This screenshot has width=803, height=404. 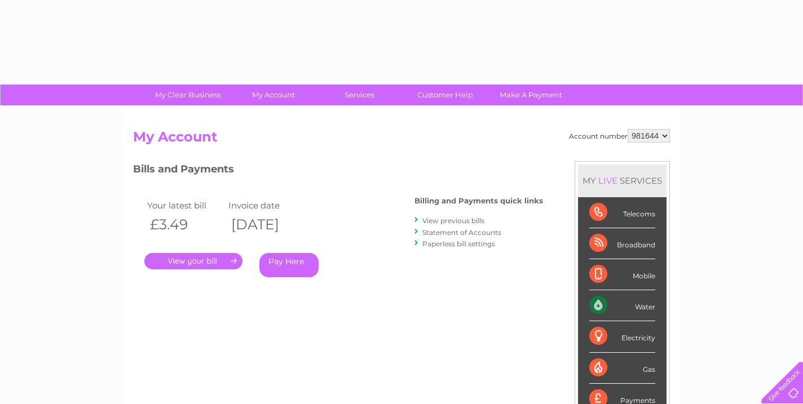 I want to click on a: Paperless bill settings, so click(x=458, y=244).